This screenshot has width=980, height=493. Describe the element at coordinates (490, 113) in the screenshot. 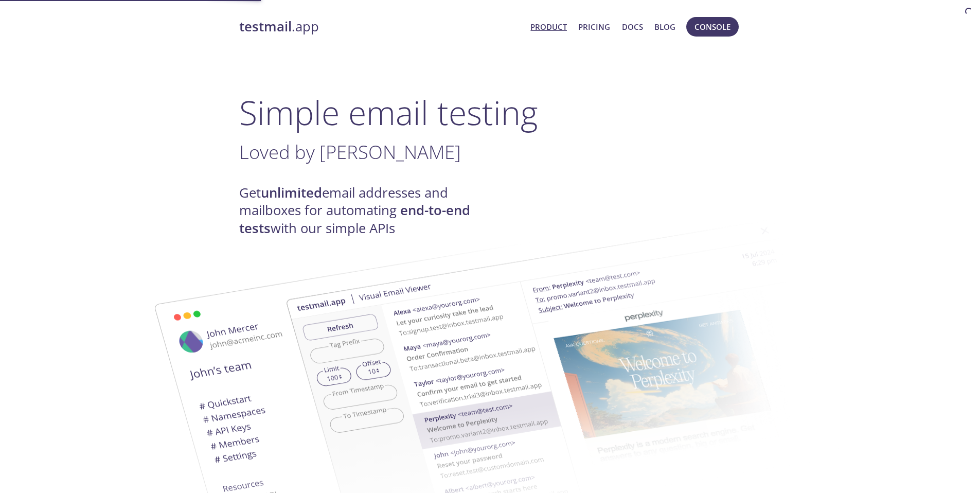

I see `h1: Simple email testing` at that location.